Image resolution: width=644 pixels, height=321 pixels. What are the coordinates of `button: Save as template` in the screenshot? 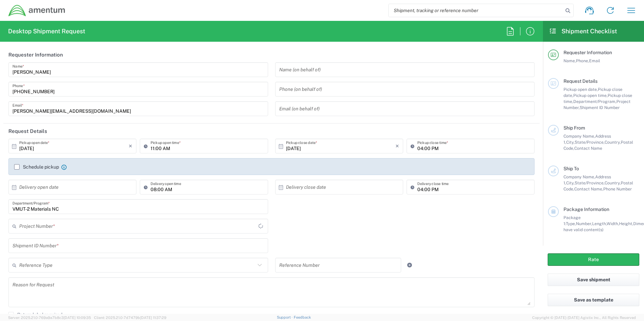 It's located at (593, 300).